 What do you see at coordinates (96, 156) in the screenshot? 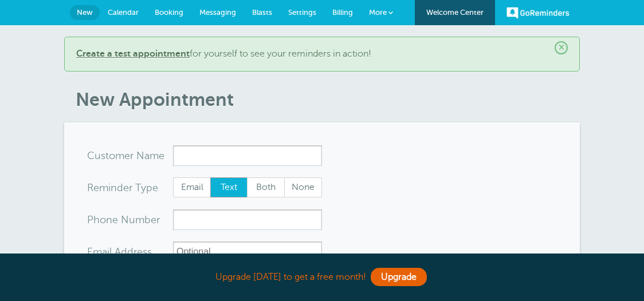
I see `span: Cus` at bounding box center [96, 156].